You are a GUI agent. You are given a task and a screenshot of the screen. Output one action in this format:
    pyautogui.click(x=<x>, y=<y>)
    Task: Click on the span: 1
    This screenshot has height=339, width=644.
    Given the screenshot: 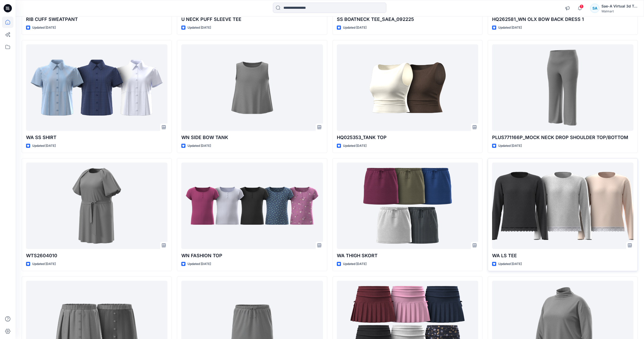 What is the action you would take?
    pyautogui.click(x=582, y=6)
    